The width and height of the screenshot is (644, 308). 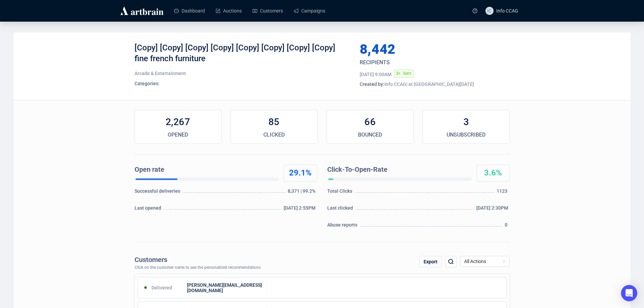 What do you see at coordinates (300, 173) in the screenshot?
I see `div: 29.1%` at bounding box center [300, 173].